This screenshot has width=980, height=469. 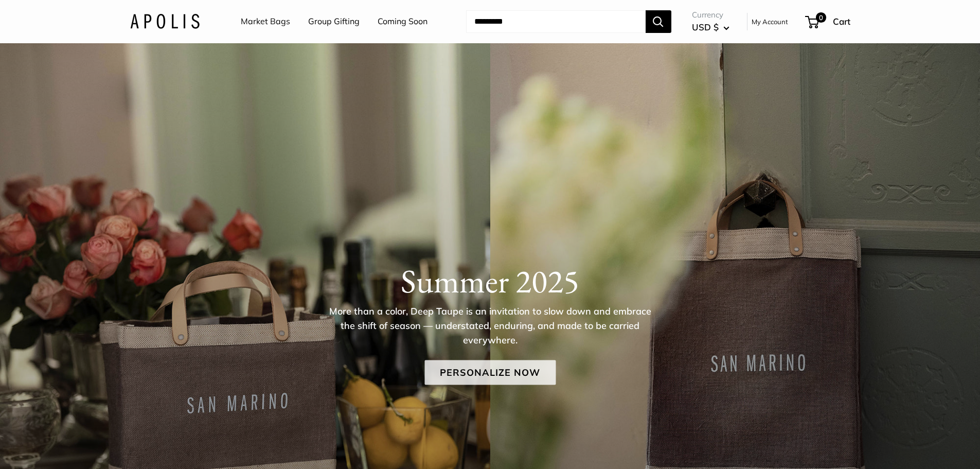 What do you see at coordinates (710, 27) in the screenshot?
I see `button: USD $` at bounding box center [710, 27].